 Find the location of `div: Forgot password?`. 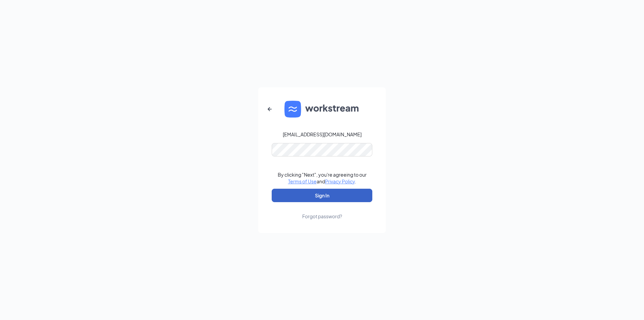

div: Forgot password? is located at coordinates (322, 216).